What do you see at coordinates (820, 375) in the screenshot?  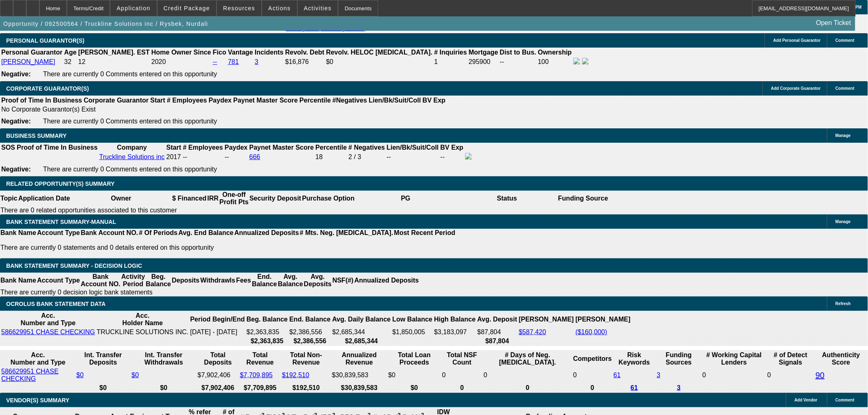 I see `a: 90` at bounding box center [820, 375].